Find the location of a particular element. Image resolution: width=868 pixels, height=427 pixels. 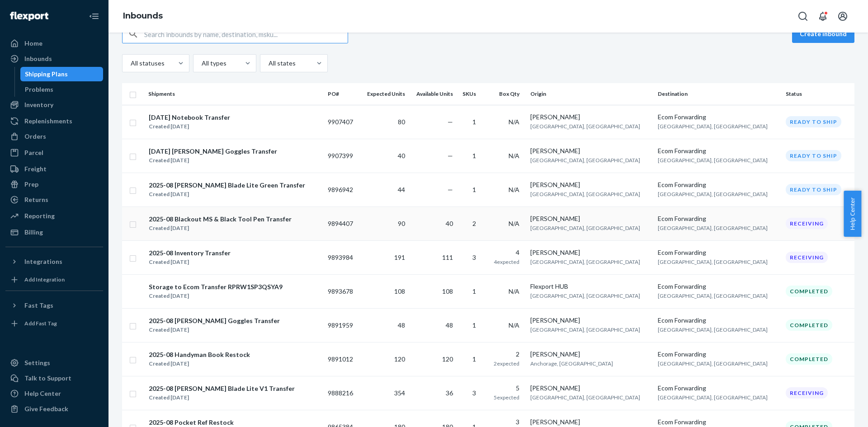

div: 5 is located at coordinates (503, 388).